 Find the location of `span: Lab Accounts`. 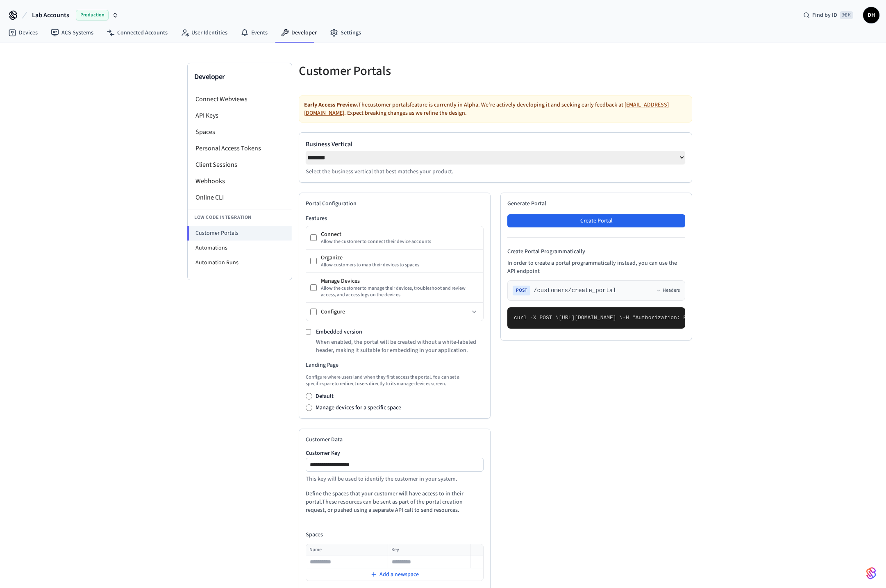

span: Lab Accounts is located at coordinates (50, 15).